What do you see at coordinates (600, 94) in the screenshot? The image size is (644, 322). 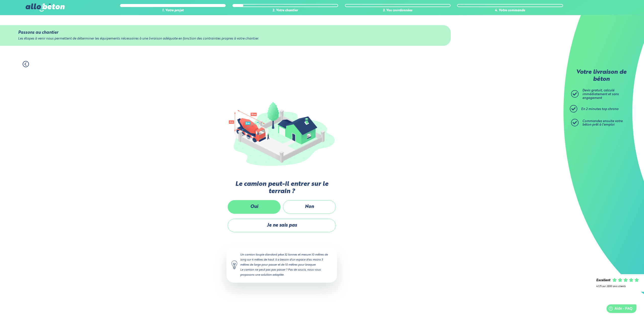 I see `span: Devis gratuit, calculé immédiatement et sans engagement` at bounding box center [600, 94].